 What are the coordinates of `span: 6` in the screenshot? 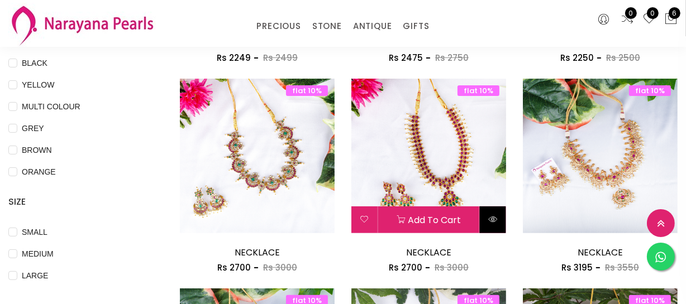 It's located at (674, 13).